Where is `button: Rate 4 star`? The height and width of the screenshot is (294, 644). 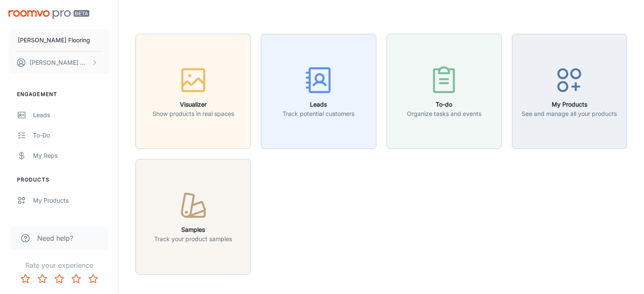
button: Rate 4 star is located at coordinates (76, 278).